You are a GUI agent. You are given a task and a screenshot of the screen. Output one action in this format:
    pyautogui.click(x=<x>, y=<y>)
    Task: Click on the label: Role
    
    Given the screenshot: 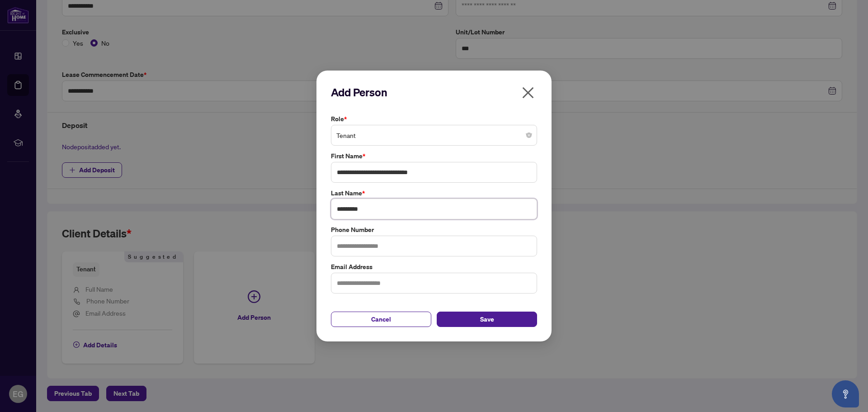 What is the action you would take?
    pyautogui.click(x=434, y=119)
    